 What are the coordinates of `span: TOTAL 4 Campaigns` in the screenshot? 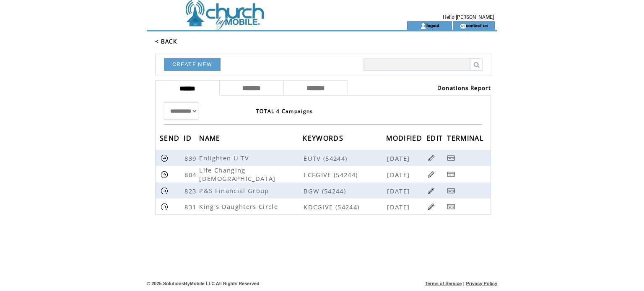 It's located at (284, 111).